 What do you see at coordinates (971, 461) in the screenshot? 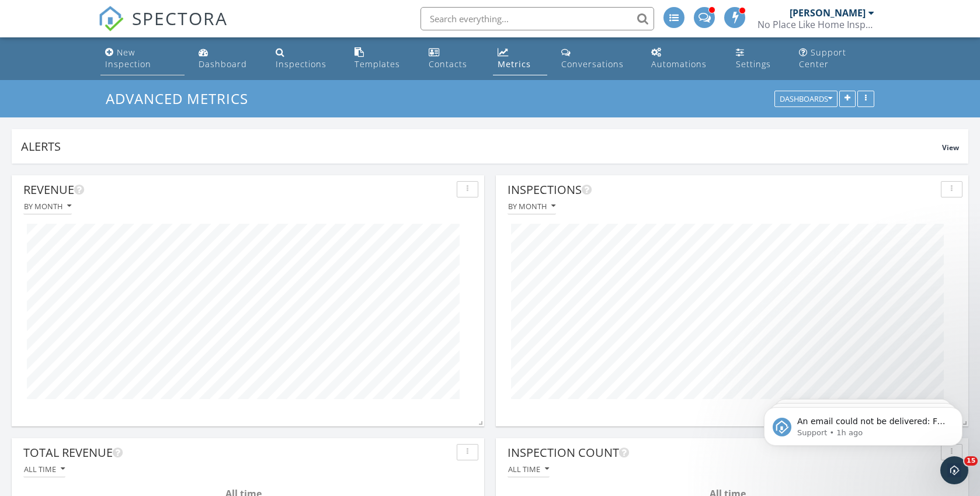
I see `span: 15` at bounding box center [971, 461].